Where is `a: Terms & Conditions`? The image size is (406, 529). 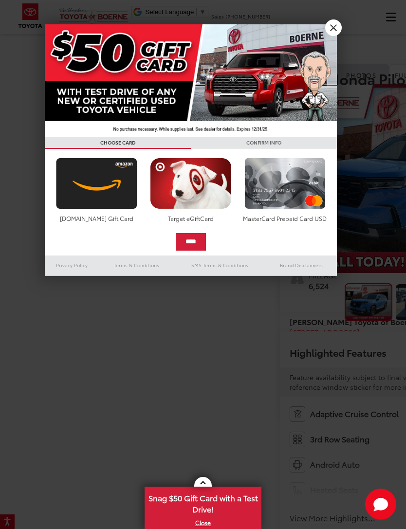
a: Terms & Conditions is located at coordinates (136, 265).